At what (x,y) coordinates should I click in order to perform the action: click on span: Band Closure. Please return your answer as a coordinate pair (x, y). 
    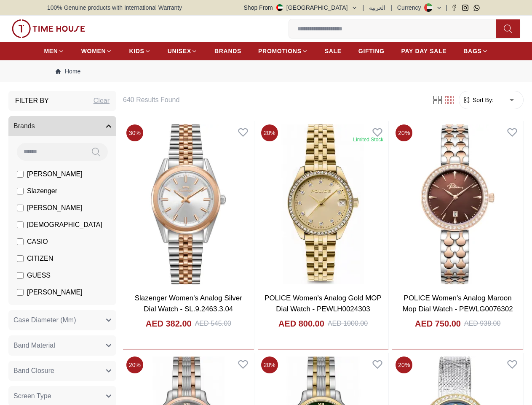
    Looking at the image, I should click on (34, 371).